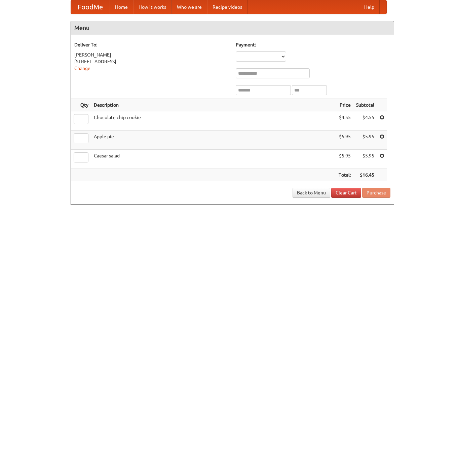 Image resolution: width=457 pixels, height=476 pixels. What do you see at coordinates (213, 105) in the screenshot?
I see `th: Description` at bounding box center [213, 105].